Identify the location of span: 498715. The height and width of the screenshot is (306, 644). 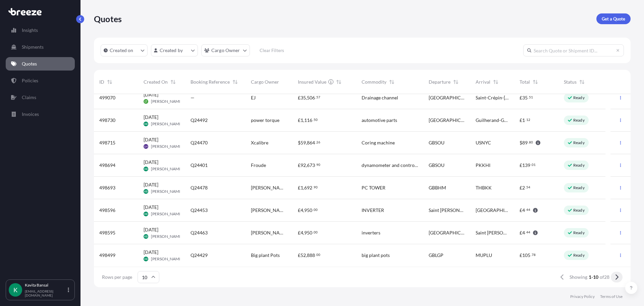
(107, 142).